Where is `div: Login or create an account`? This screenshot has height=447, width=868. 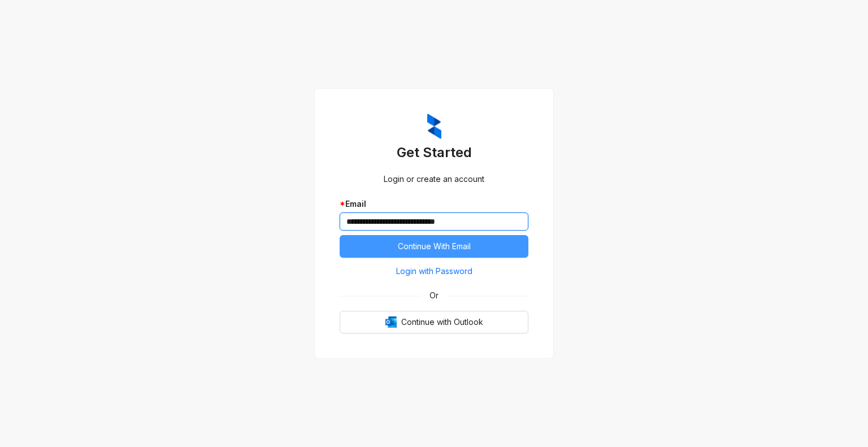
div: Login or create an account is located at coordinates (434, 179).